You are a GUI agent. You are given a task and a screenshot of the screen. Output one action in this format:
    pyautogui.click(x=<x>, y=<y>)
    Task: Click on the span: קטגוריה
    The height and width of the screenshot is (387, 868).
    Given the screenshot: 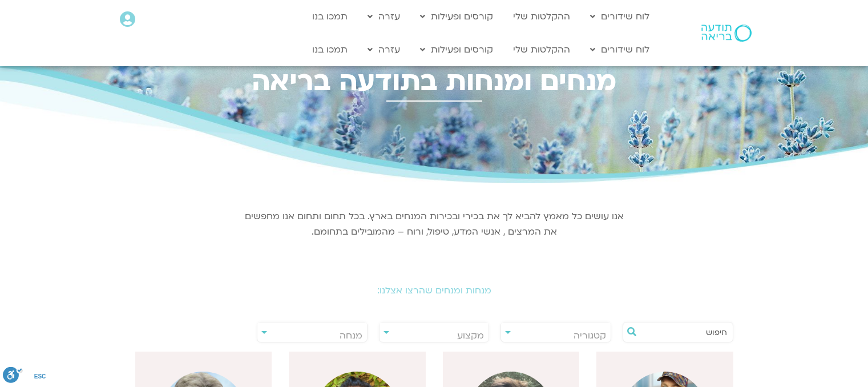 What is the action you would take?
    pyautogui.click(x=590, y=336)
    